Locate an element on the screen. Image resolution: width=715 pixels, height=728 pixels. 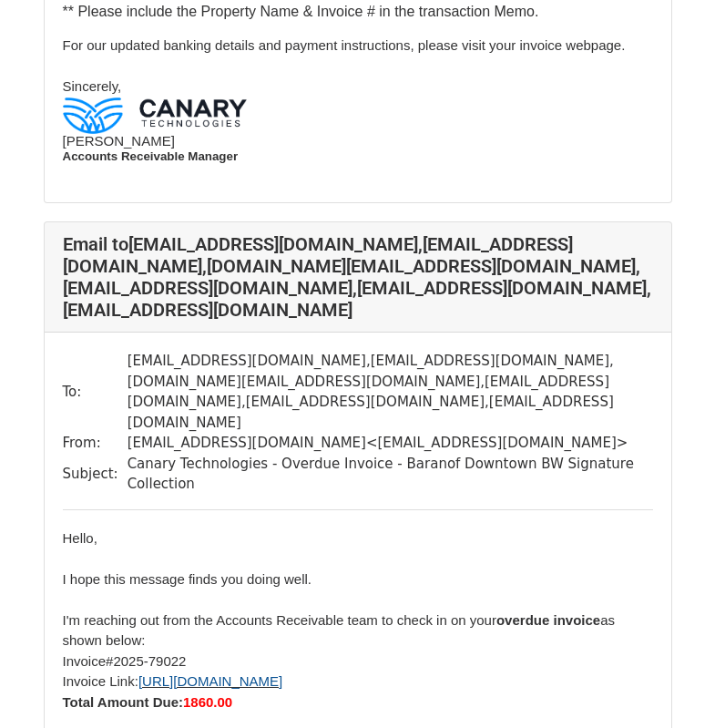
span: ** Please include the Property Name & Invoice # in the transaction Memo. is located at coordinates (301, 11).